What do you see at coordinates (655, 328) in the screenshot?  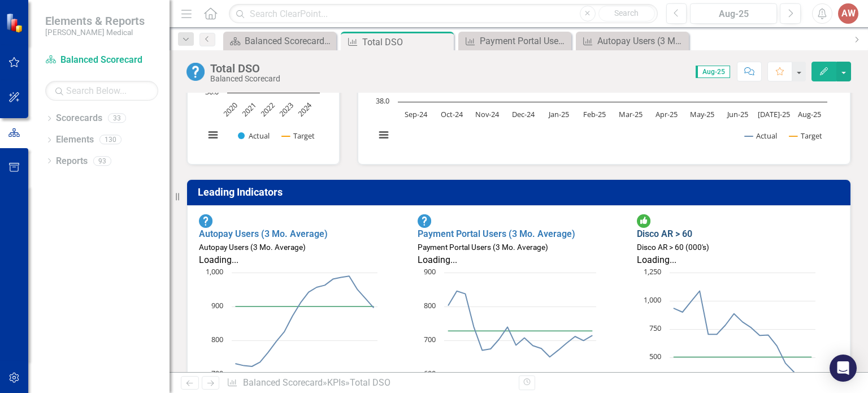 I see `text: 750` at bounding box center [655, 328].